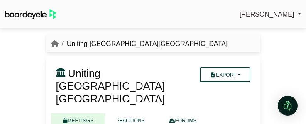 The height and width of the screenshot is (124, 306). I want to click on nav: breadcrumb, so click(140, 44).